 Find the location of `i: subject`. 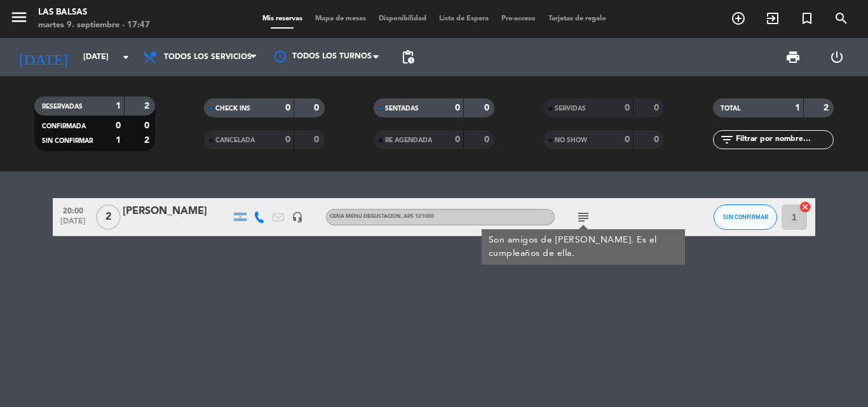

i: subject is located at coordinates (583, 217).